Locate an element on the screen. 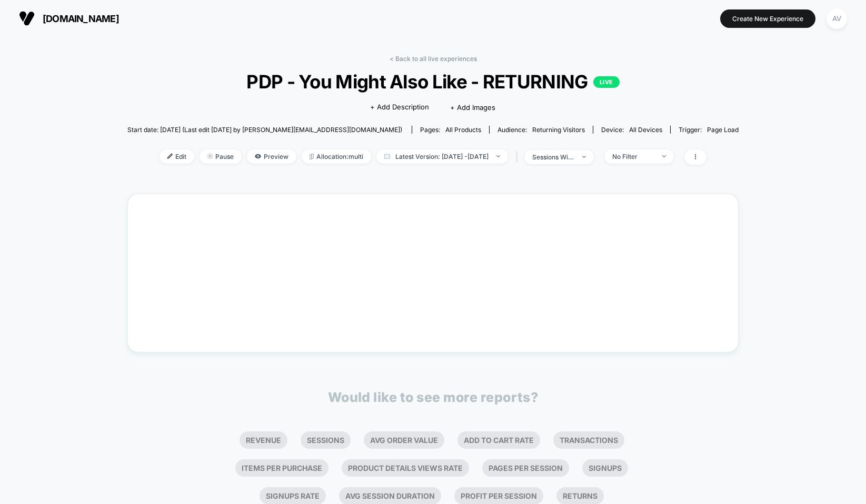 Image resolution: width=866 pixels, height=504 pixels. img: edit is located at coordinates (170, 157).